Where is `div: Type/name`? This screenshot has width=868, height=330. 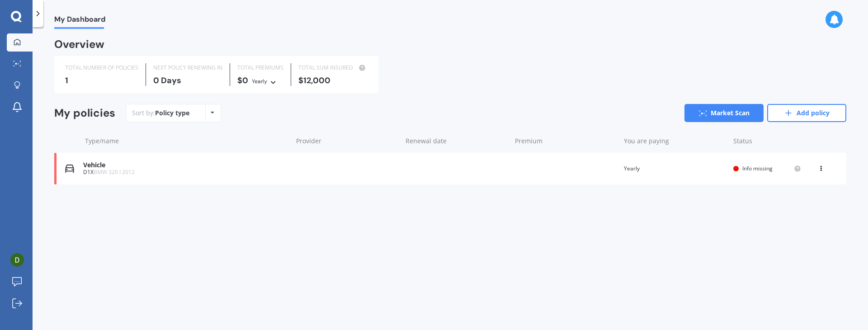
div: Type/name is located at coordinates (187, 141).